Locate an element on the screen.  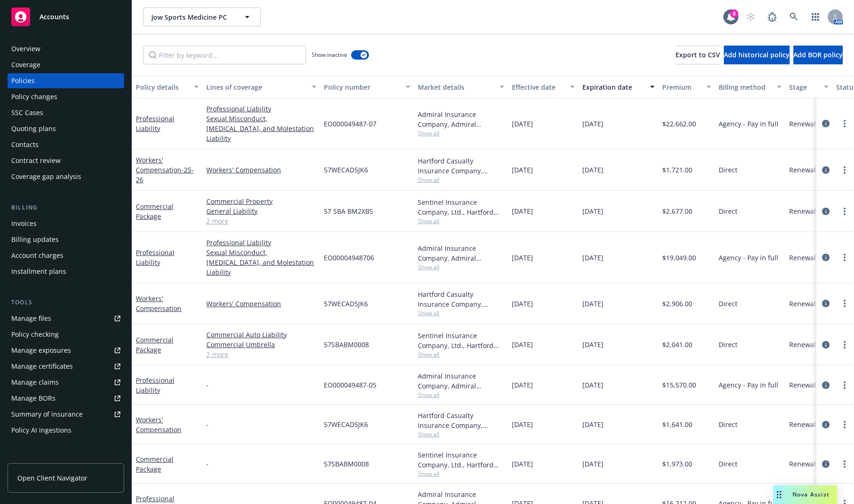
button: Effective date is located at coordinates (543, 87).